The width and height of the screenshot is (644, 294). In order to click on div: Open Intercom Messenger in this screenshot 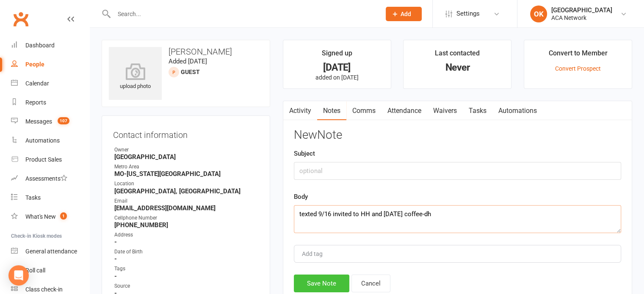, I will do `click(19, 275)`.